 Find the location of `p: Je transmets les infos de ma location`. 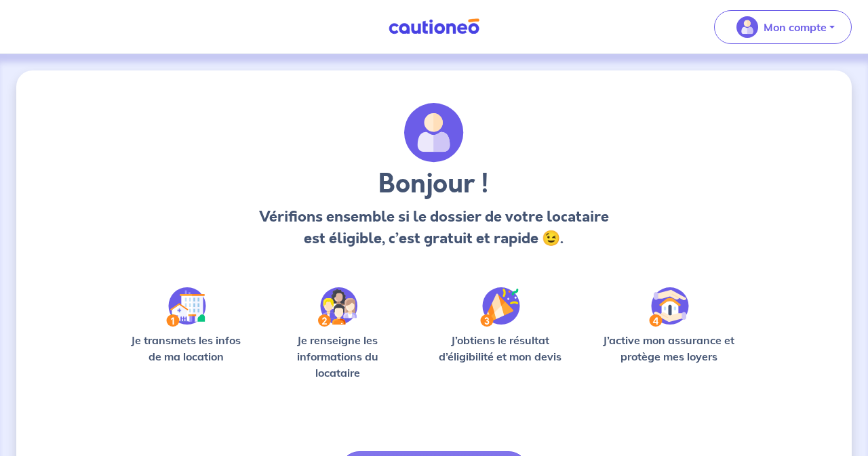

p: Je transmets les infos de ma location is located at coordinates (185, 348).